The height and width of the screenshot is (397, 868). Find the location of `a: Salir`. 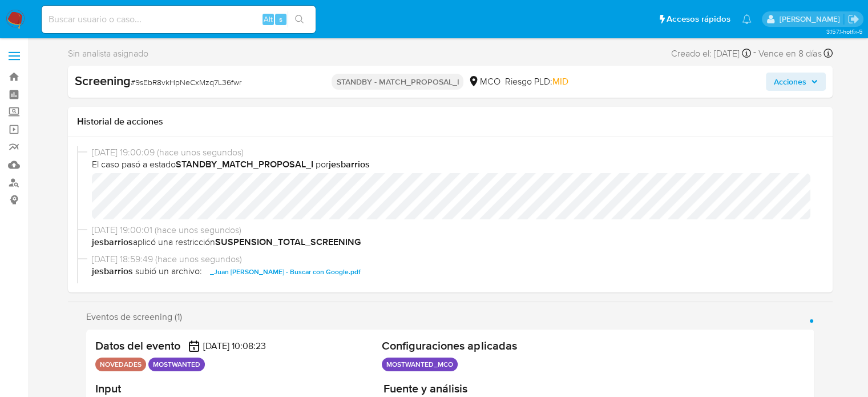

a: Salir is located at coordinates (853, 19).